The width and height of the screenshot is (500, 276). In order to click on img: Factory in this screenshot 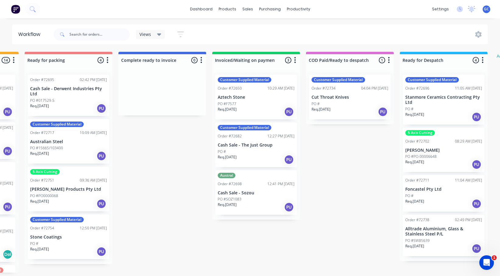, I will do `click(16, 9)`.